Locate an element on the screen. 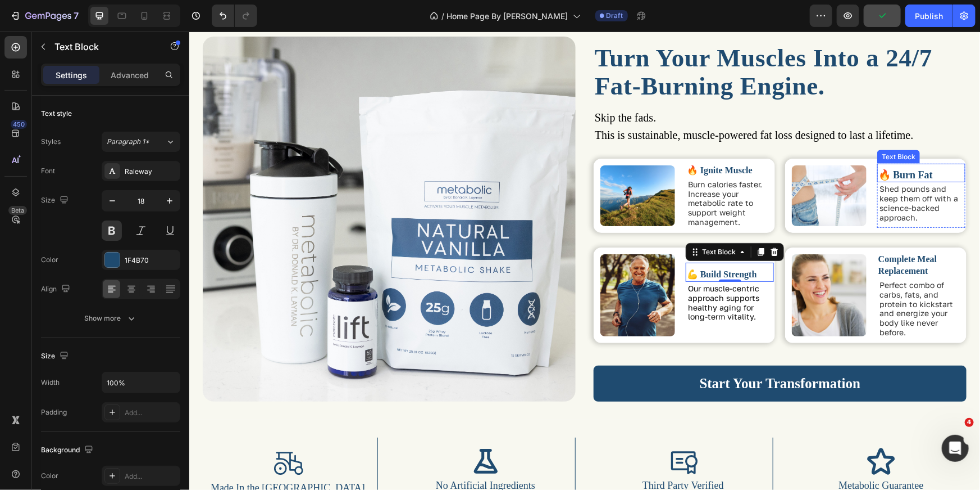 The height and width of the screenshot is (490, 980). img: gempages_491427644546483026-a6b6bd3d-188e-4379-ae8a-4f3b7f598295.jpg is located at coordinates (639, 264).